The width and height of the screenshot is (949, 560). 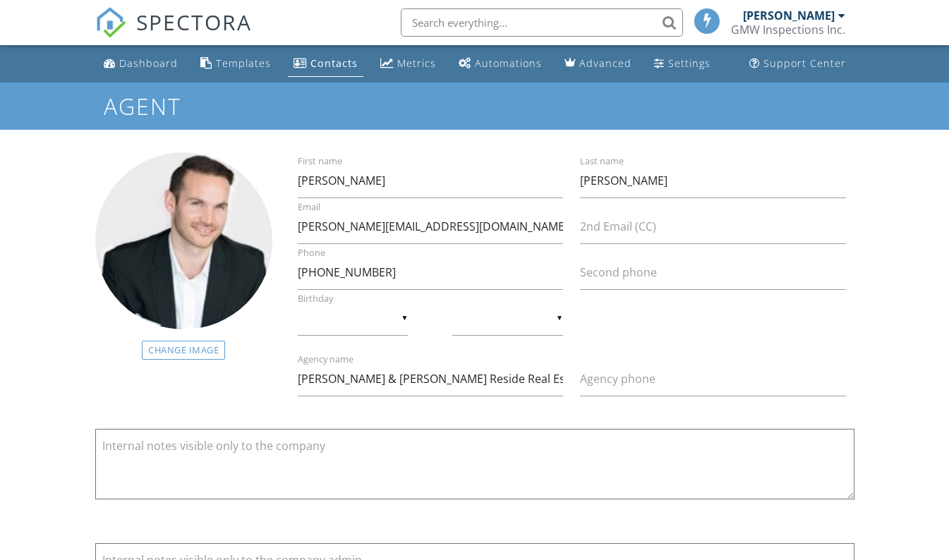 I want to click on span: SPECTORA, so click(x=194, y=22).